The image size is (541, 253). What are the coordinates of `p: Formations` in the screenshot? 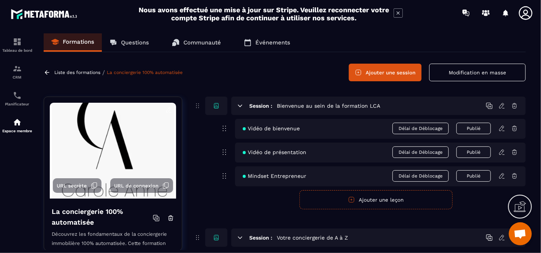 It's located at (78, 42).